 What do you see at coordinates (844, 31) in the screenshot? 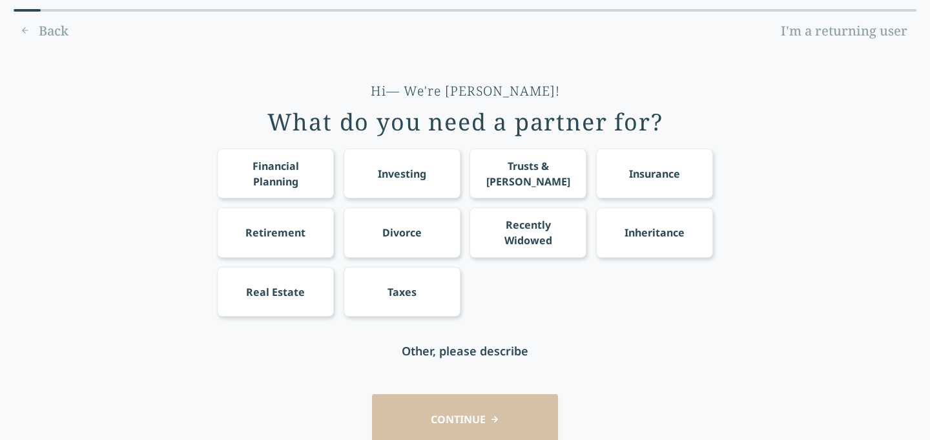
I see `a: I'm a returning user` at bounding box center [844, 31].